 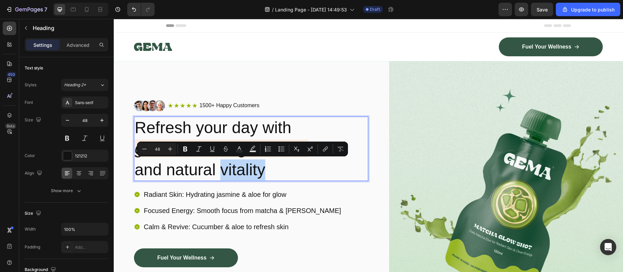 I want to click on img: gempages_432750572815254551-2d0d734f-5405-4c8a-8614-38ad4ae4ff69.png, so click(x=39, y=28).